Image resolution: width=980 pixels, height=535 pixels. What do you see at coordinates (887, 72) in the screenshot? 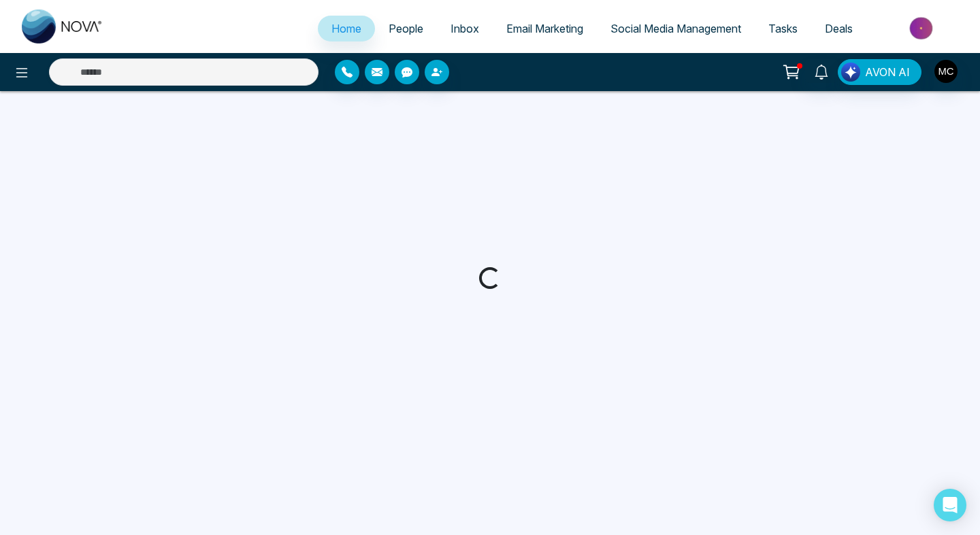
I see `span: AVON AI` at bounding box center [887, 72].